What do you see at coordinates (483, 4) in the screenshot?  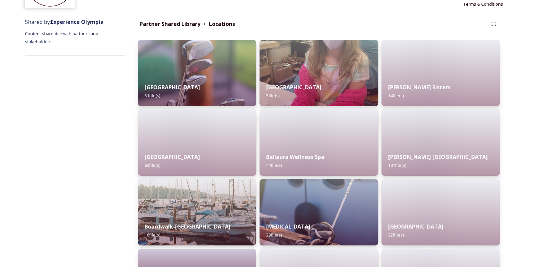 I see `span: Terms & Conditions` at bounding box center [483, 4].